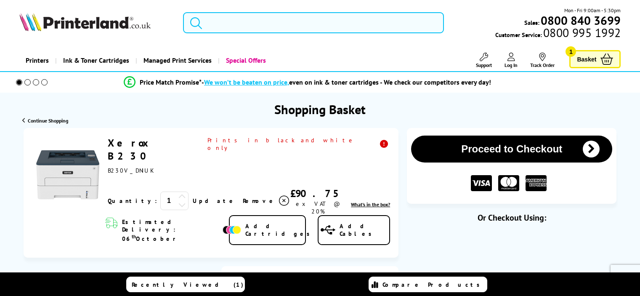 Image resolution: width=640 pixels, height=296 pixels. What do you see at coordinates (147, 274) in the screenshot?
I see `div: Do you have a discount code?` at bounding box center [147, 274].